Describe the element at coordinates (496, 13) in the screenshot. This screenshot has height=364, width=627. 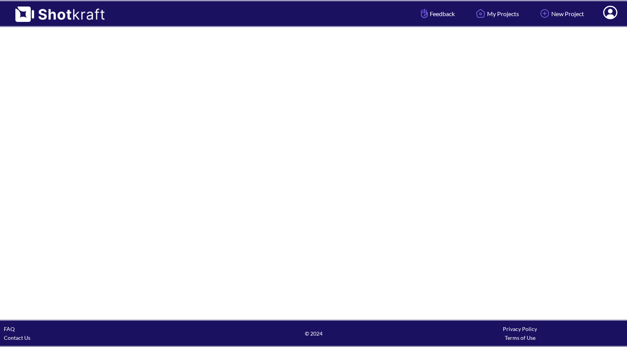
I see `a: My Projects` at that location.